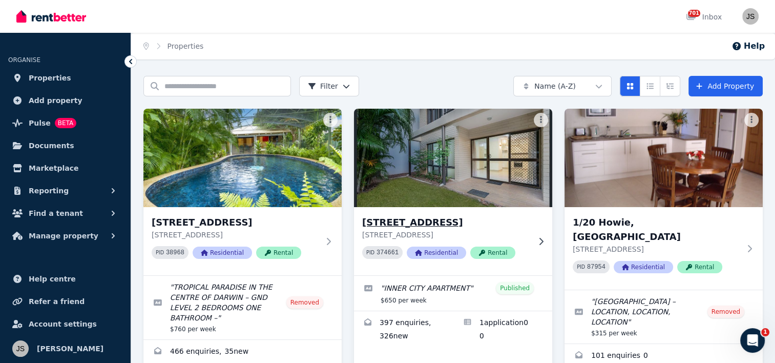  Describe the element at coordinates (65, 279) in the screenshot. I see `a: Help centre` at that location.